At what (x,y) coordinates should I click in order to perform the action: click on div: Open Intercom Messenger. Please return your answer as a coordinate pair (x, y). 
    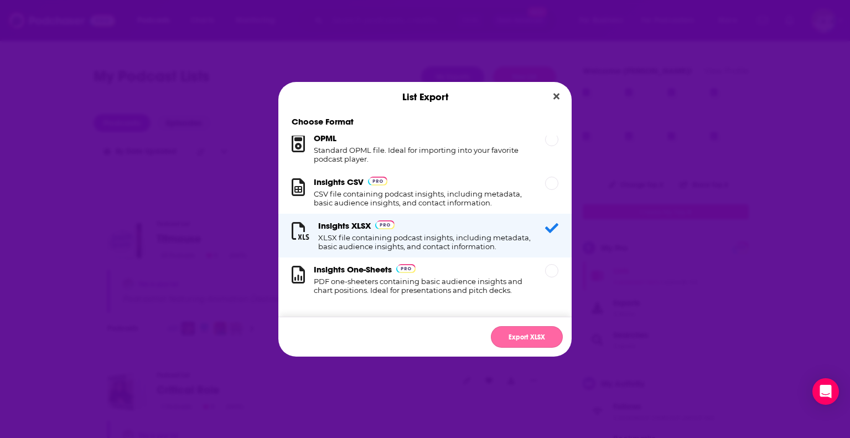
    Looking at the image, I should click on (826, 391).